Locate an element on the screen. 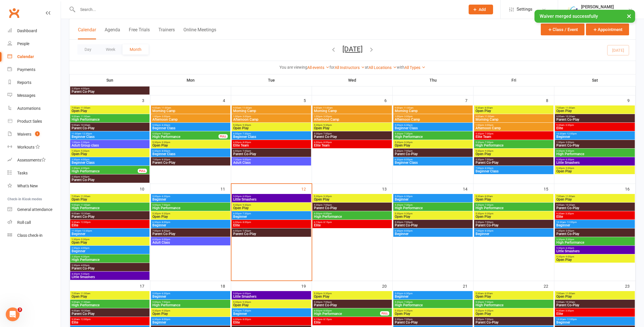 The image size is (644, 327). div: 16 is located at coordinates (630, 189).